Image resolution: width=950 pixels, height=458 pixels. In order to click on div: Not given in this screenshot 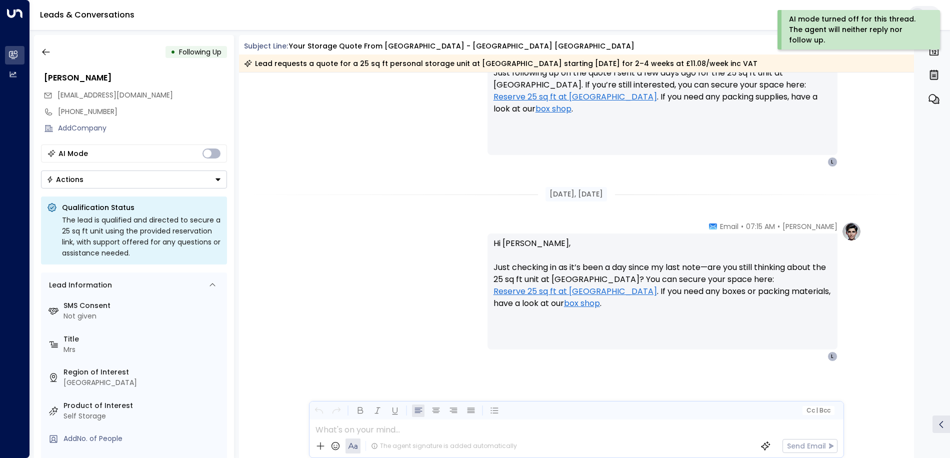, I will do `click(143, 316)`.